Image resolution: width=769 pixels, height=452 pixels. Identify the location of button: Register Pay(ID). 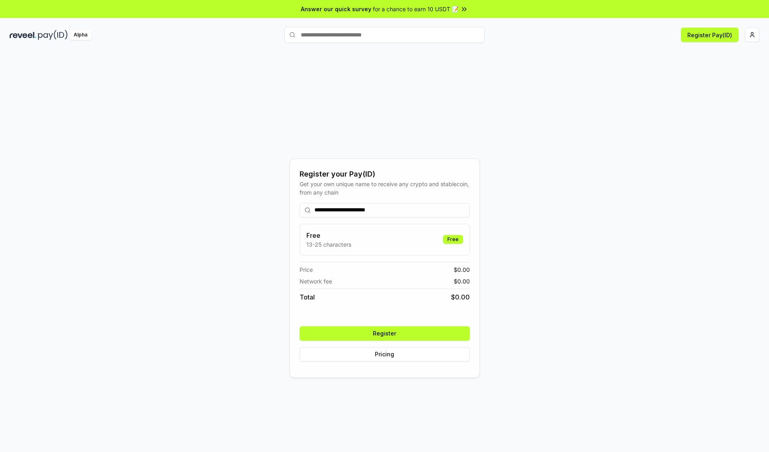
(710, 35).